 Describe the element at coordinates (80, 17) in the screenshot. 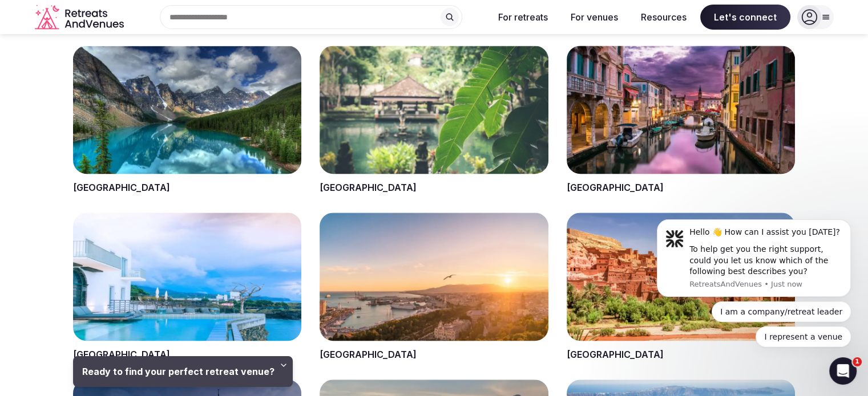

I see `a: Visit the homepage` at that location.